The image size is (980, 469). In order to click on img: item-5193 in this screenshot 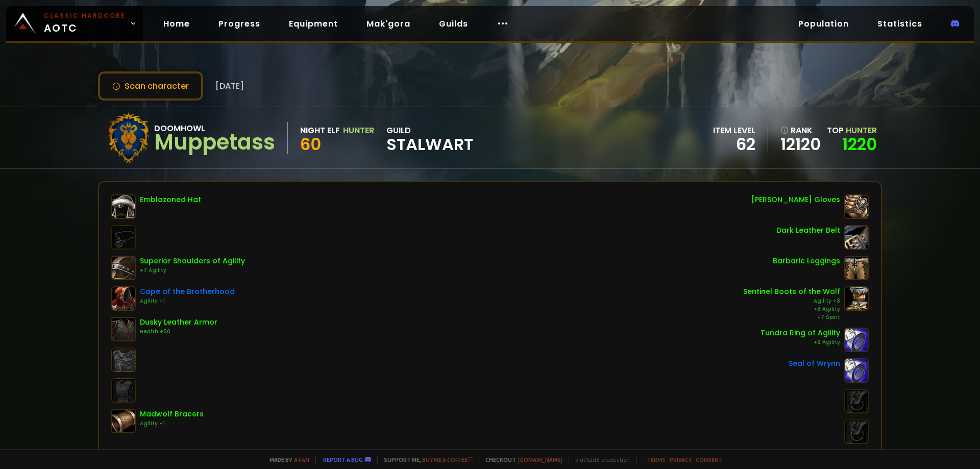, I will do `click(124, 298)`.